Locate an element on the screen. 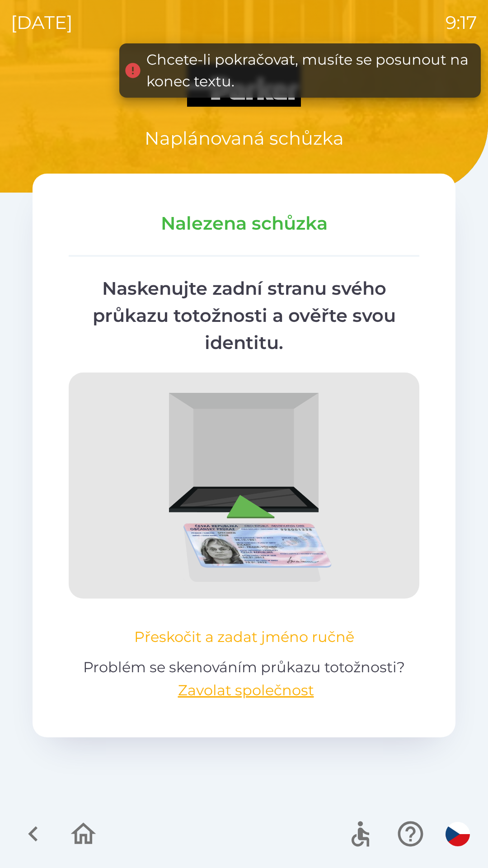 The image size is (488, 868). p: Problém se skenováním průkazu totožnosti? is located at coordinates (244, 678).